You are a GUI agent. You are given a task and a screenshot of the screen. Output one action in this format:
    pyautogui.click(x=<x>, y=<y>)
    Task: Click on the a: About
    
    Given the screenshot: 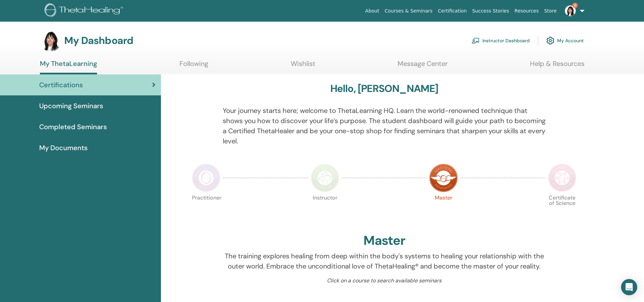 What is the action you would take?
    pyautogui.click(x=372, y=10)
    